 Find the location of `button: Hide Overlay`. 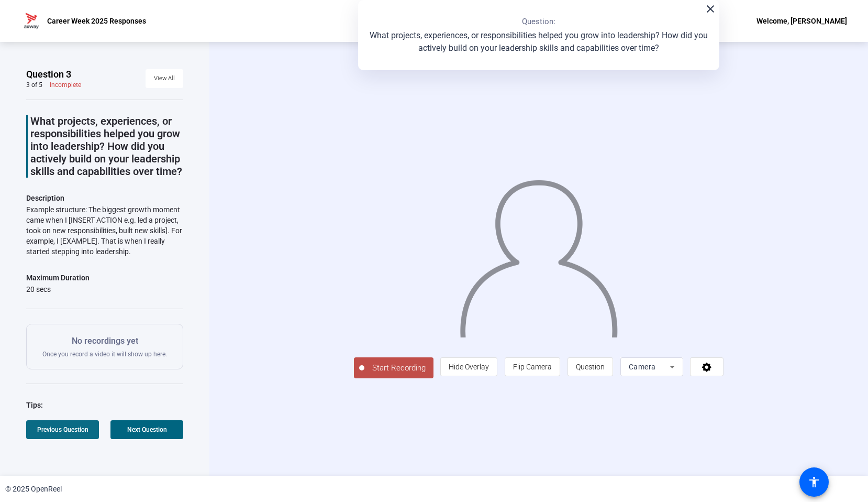

button: Hide Overlay is located at coordinates (468, 366).